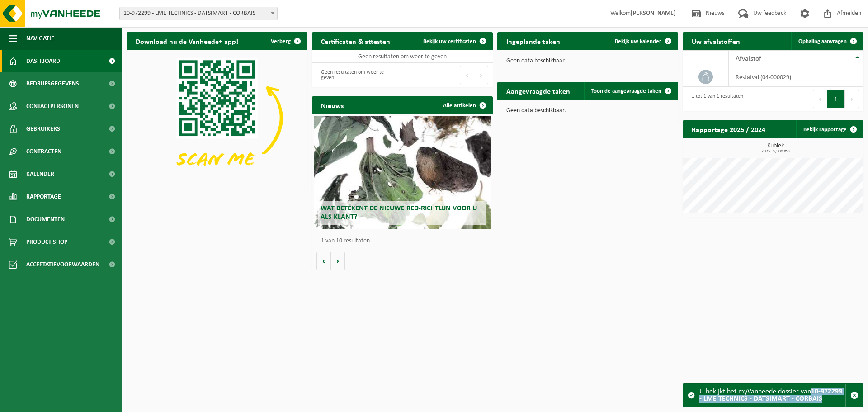 The height and width of the screenshot is (412, 868). Describe the element at coordinates (44, 151) in the screenshot. I see `span: Contracten` at that location.